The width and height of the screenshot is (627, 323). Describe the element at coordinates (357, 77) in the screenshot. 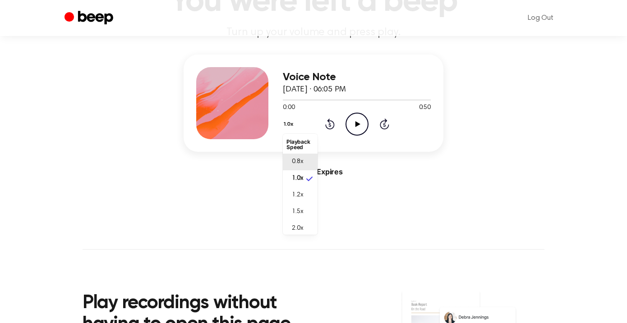

I see `h3: Voice Note` at that location.